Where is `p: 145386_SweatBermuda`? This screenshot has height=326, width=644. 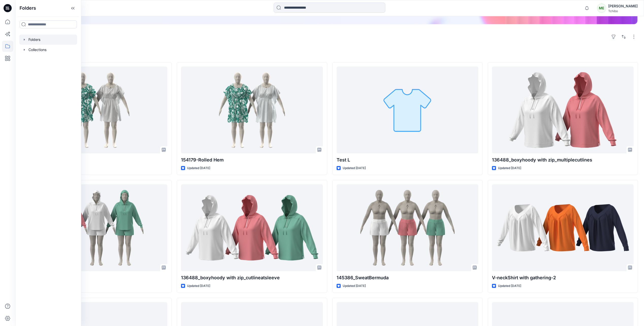
p: 145386_SweatBermuda is located at coordinates (407, 278).